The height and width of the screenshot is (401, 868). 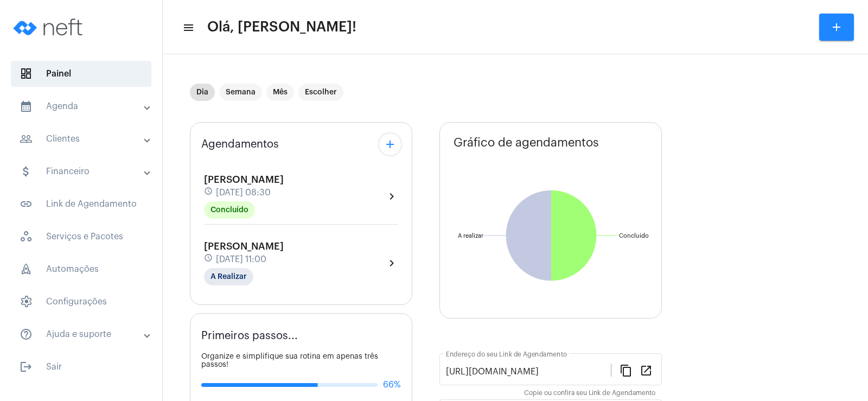 What do you see at coordinates (250, 336) in the screenshot?
I see `span: Primeiros passos...` at bounding box center [250, 336].